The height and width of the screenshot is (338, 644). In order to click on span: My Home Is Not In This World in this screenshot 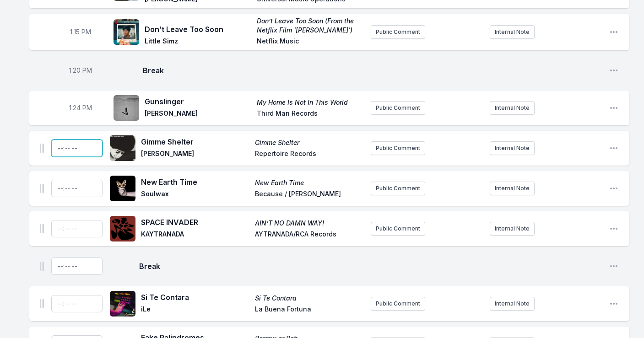, I will do `click(310, 102)`.